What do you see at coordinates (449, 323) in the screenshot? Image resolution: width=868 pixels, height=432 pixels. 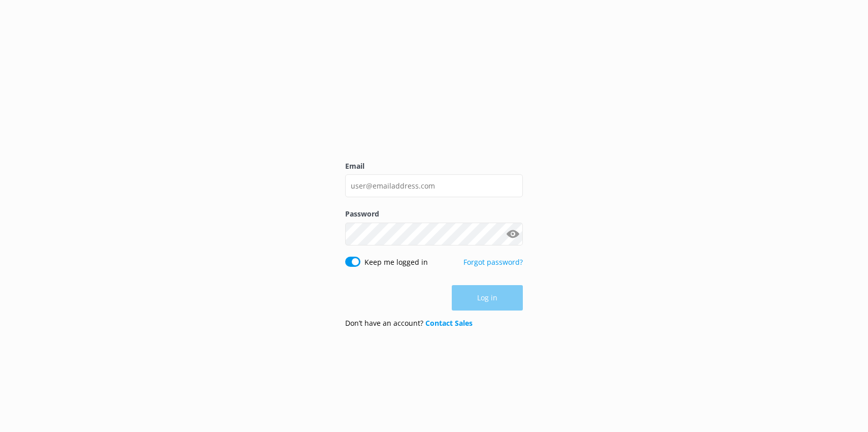 I see `a: Contact Sales` at bounding box center [449, 323].